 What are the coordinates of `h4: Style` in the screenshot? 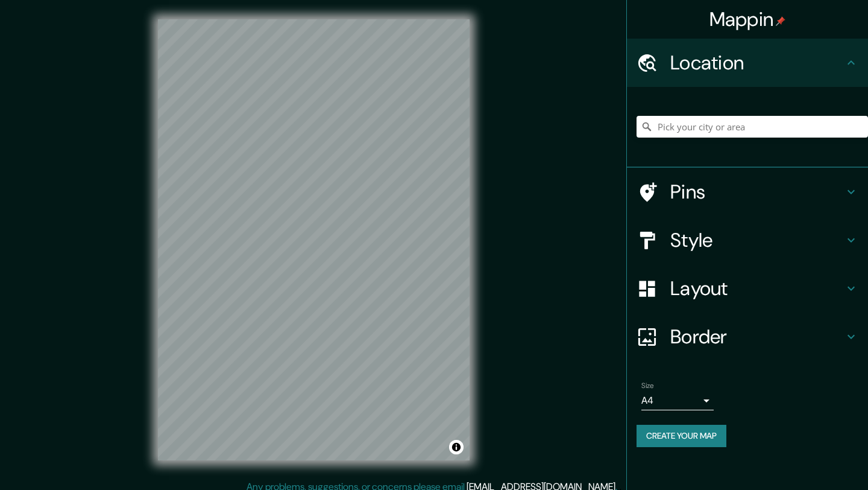 It's located at (757, 240).